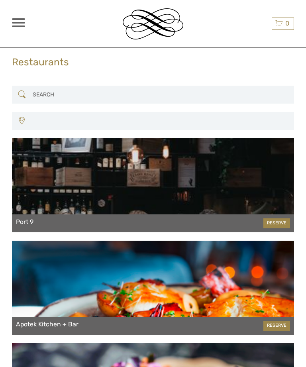  What do you see at coordinates (287, 23) in the screenshot?
I see `span: 0` at bounding box center [287, 23].